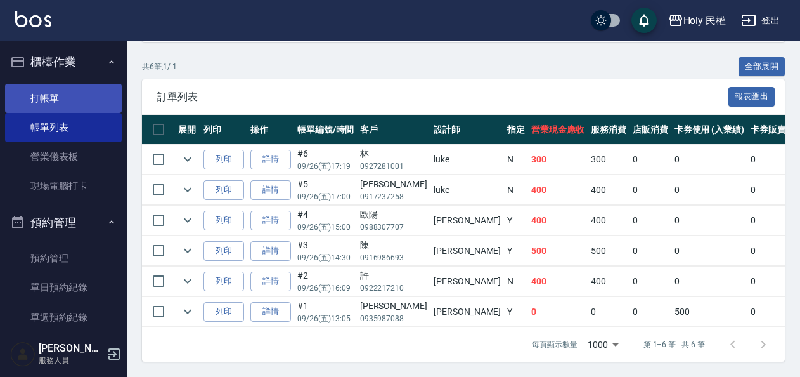 This screenshot has width=800, height=377. Describe the element at coordinates (644, 20) in the screenshot. I see `button: save` at that location.